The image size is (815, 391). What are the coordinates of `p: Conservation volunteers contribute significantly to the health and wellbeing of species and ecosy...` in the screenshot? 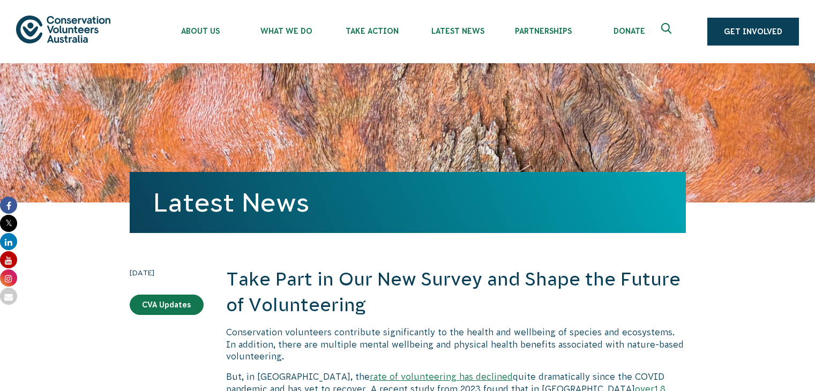 It's located at (456, 344).